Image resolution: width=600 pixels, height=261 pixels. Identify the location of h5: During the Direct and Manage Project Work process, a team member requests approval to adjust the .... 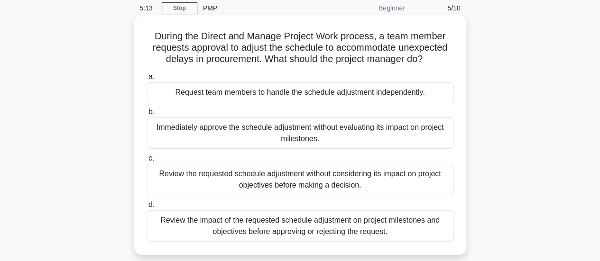
(300, 48).